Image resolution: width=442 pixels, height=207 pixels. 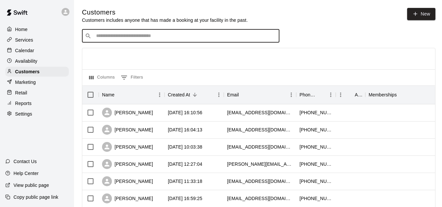 I want to click on div: all5halls23@yahoo.com, so click(x=260, y=181).